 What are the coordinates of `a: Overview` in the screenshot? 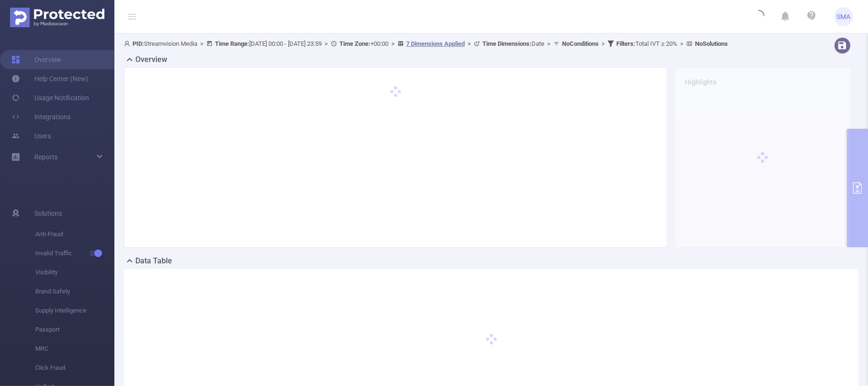 It's located at (36, 59).